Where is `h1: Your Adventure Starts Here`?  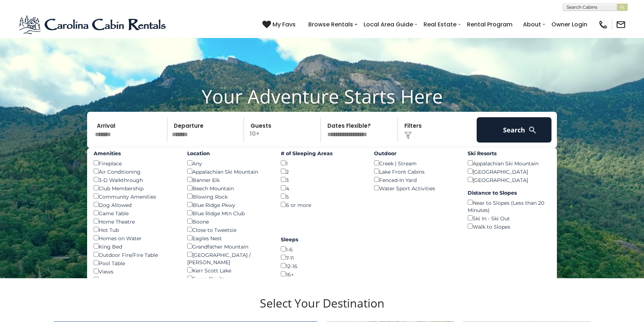
h1: Your Adventure Starts Here is located at coordinates (322, 96).